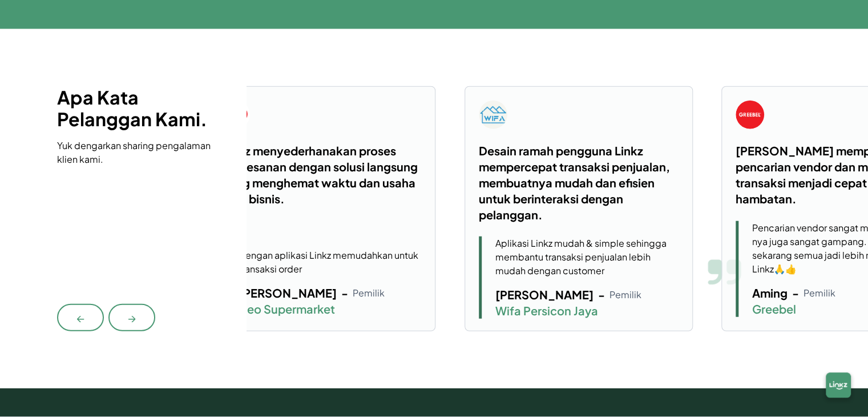 Image resolution: width=868 pixels, height=417 pixels. What do you see at coordinates (579, 183) in the screenshot?
I see `div: Desain ramah pengguna Linkz mempercepat transaksi penjualan, membuatnya mudah dan efisien untuk b...` at bounding box center [579, 183].